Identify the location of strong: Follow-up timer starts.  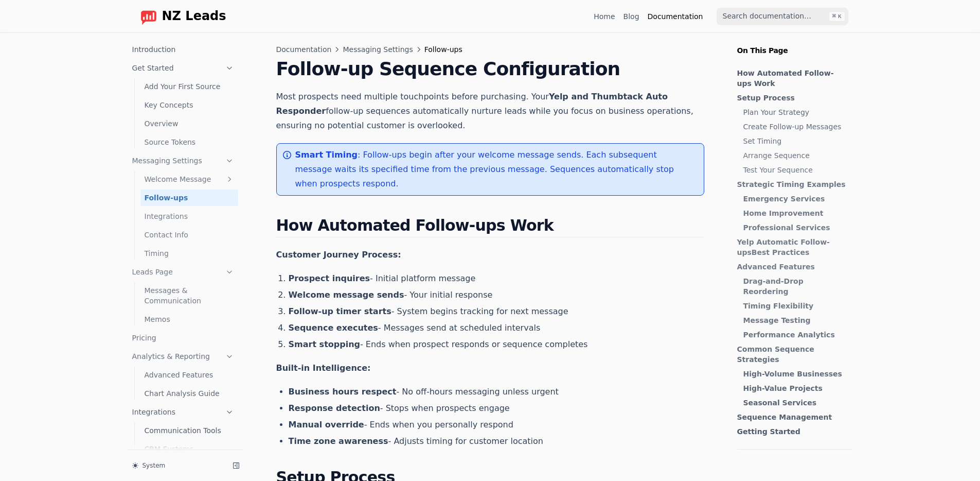
(340, 311).